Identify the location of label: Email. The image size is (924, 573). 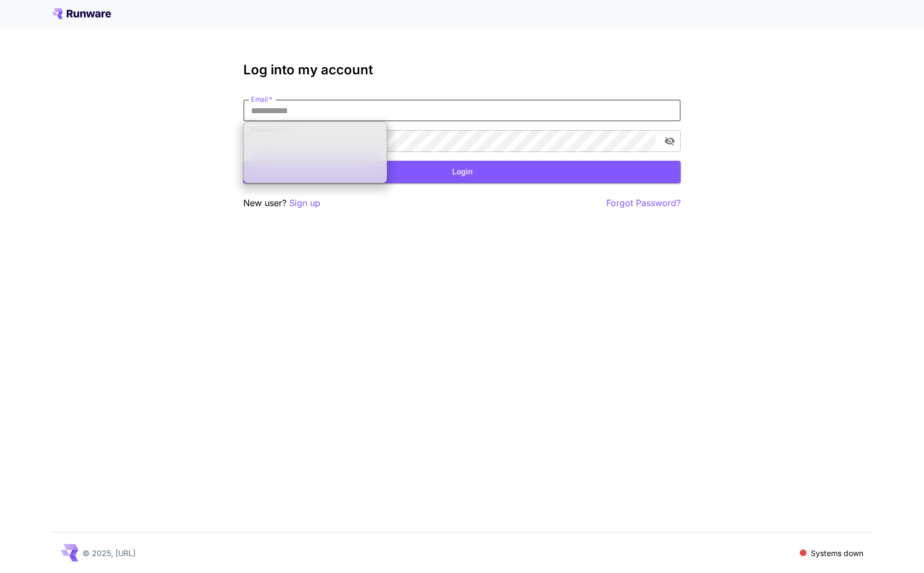
(261, 99).